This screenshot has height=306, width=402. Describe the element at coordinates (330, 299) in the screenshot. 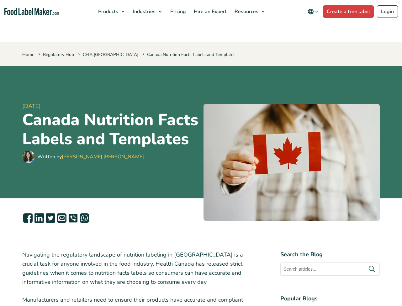

I see `h4: Popular Blogs` at that location.